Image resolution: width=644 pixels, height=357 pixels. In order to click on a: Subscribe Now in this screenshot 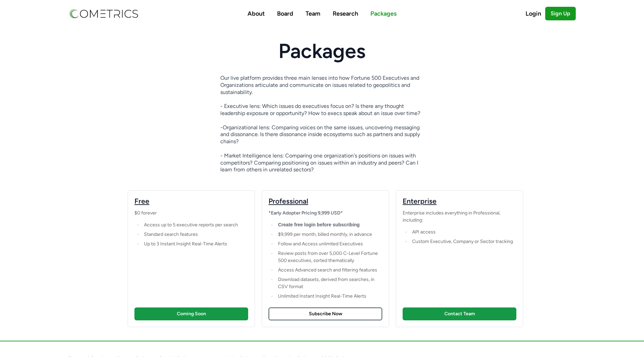, I will do `click(325, 314)`.